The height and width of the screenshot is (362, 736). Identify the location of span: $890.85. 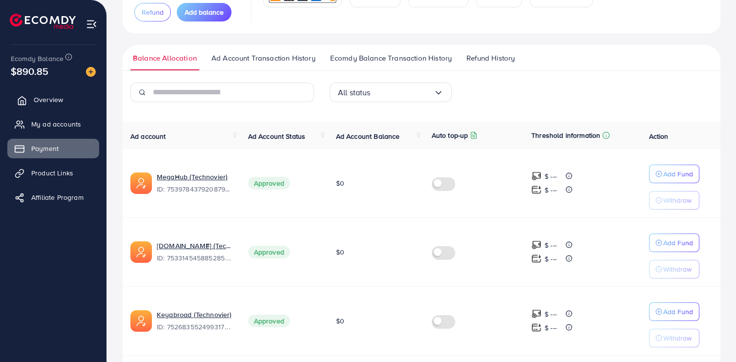
(29, 71).